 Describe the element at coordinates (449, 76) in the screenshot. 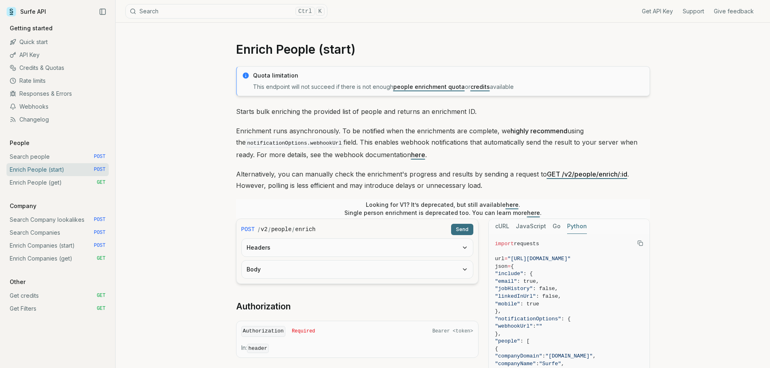

I see `p: Quota limitation` at that location.